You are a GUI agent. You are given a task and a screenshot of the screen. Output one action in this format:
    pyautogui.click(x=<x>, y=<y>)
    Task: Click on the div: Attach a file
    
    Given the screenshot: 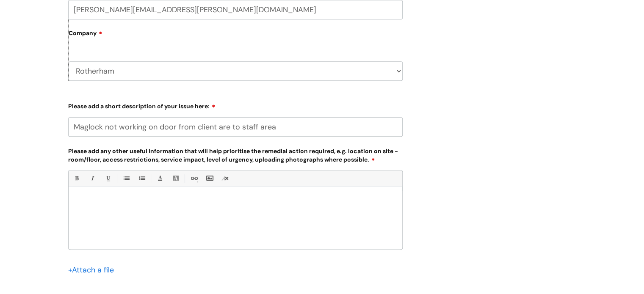 What is the action you would take?
    pyautogui.click(x=94, y=270)
    